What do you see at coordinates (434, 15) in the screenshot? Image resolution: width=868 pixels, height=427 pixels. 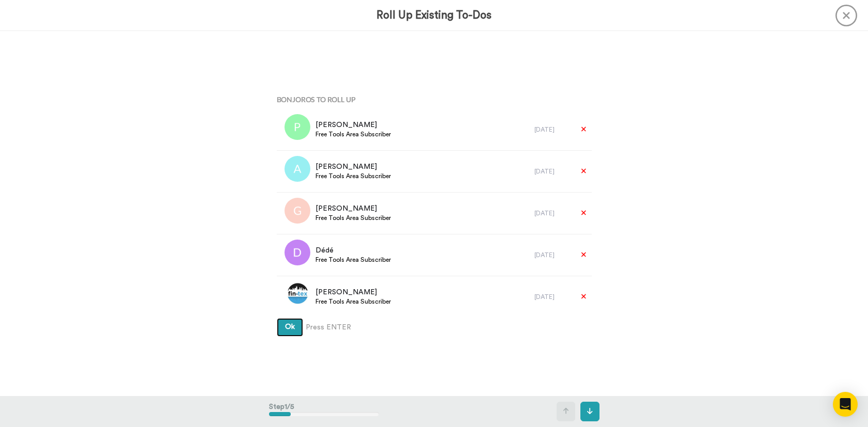 I see `h3: Roll Up Existing To-Dos` at bounding box center [434, 15].